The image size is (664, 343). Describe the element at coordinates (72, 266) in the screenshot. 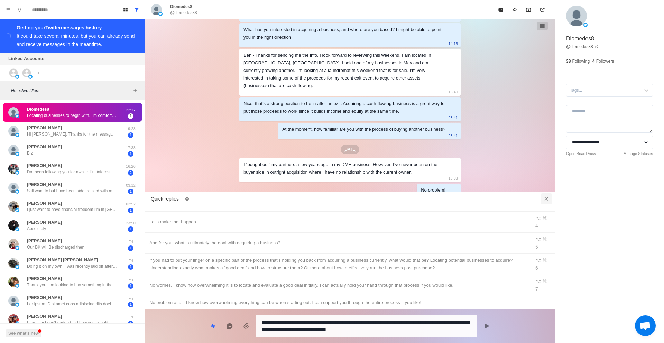

I see `p: Doing it on my own. I was recently laid off after 22 years for the same tech company and don’t wa...` at that location.